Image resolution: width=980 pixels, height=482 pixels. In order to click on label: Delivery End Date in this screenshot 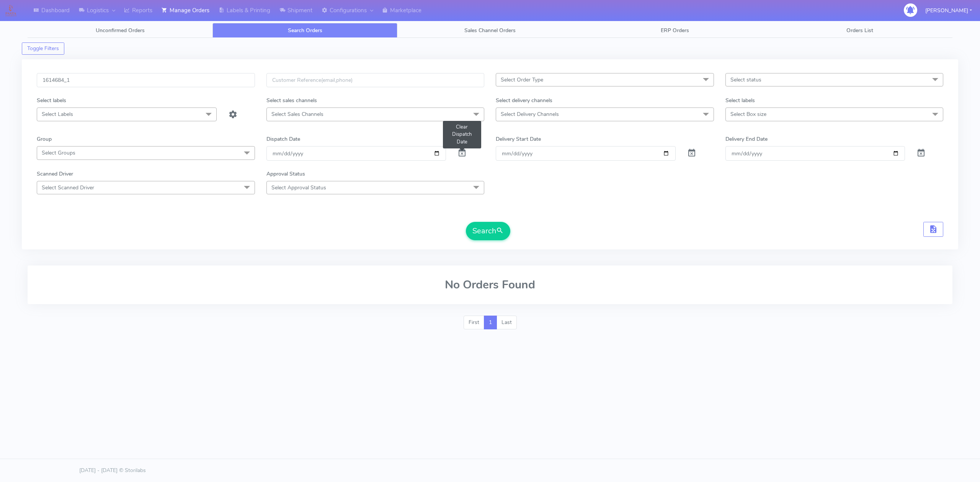, I will do `click(747, 139)`.